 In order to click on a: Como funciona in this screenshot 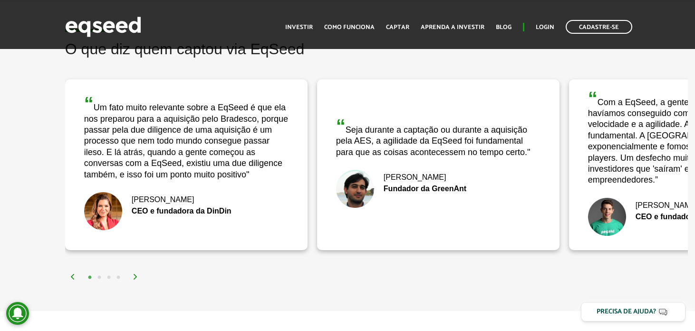, I will do `click(349, 27)`.